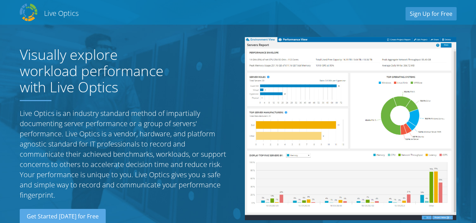 This screenshot has height=223, width=476. Describe the element at coordinates (431, 14) in the screenshot. I see `a: Sign Up for Free` at that location.